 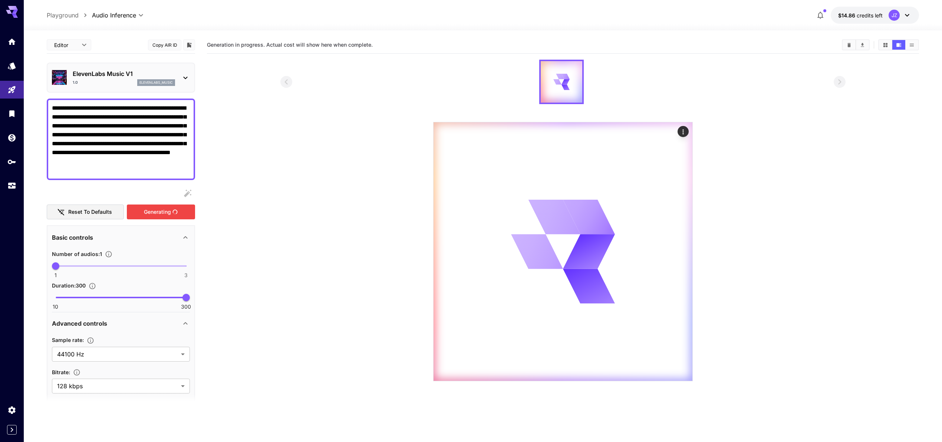 What do you see at coordinates (72, 238) in the screenshot?
I see `p: Basic controls` at bounding box center [72, 238].